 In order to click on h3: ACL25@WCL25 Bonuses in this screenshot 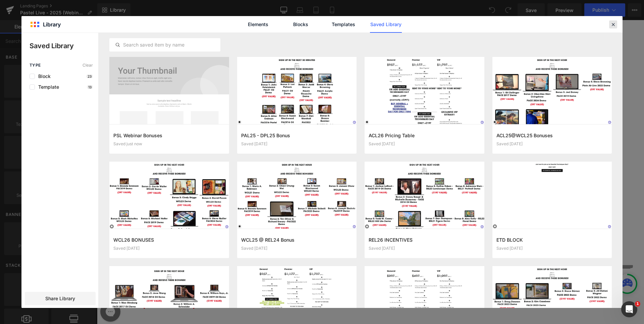, I will do `click(552, 136)`.